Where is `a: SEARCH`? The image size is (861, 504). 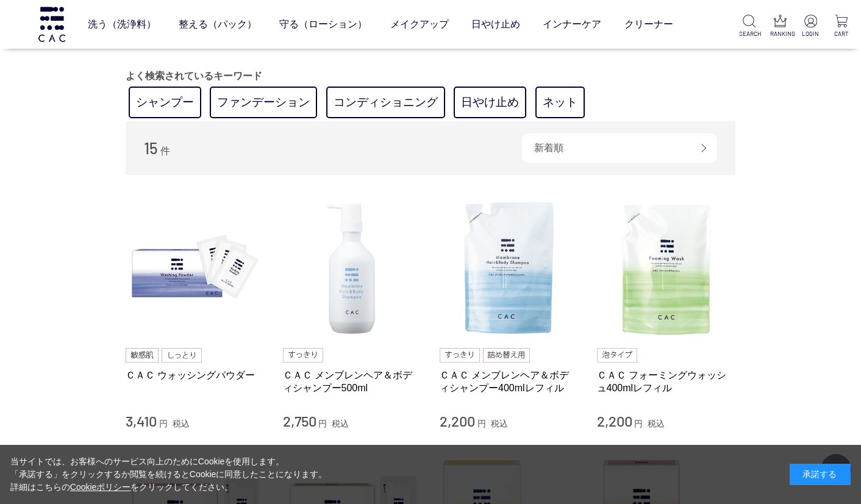
a: SEARCH is located at coordinates (748, 26).